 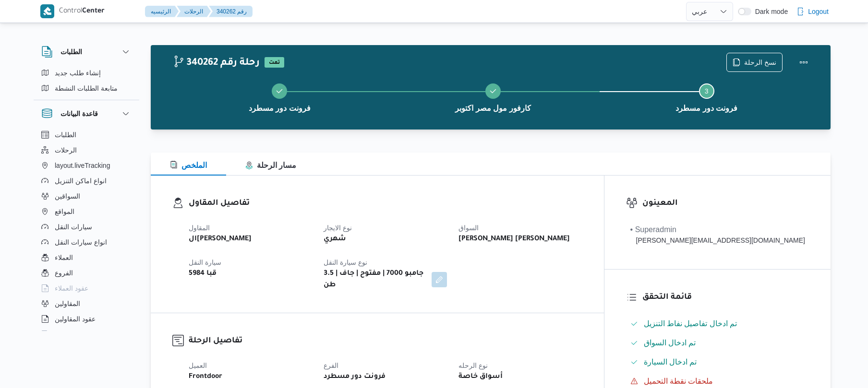 What do you see at coordinates (468, 227) in the screenshot?
I see `span: السواق` at bounding box center [468, 227].